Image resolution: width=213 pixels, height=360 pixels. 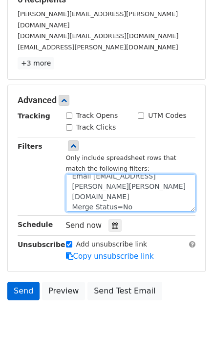 I want to click on label: Add unsubscribe link, so click(x=112, y=244).